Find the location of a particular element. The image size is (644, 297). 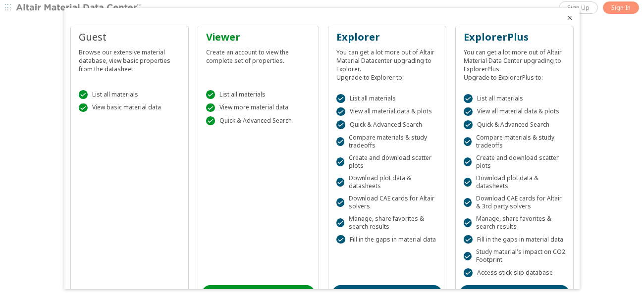

div: View basic material data is located at coordinates (129, 108).